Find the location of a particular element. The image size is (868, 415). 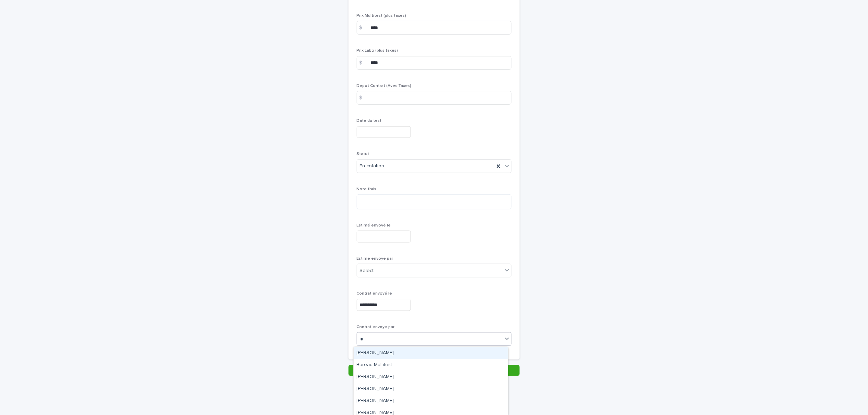

span: Estimé envoyé le is located at coordinates (374, 226).